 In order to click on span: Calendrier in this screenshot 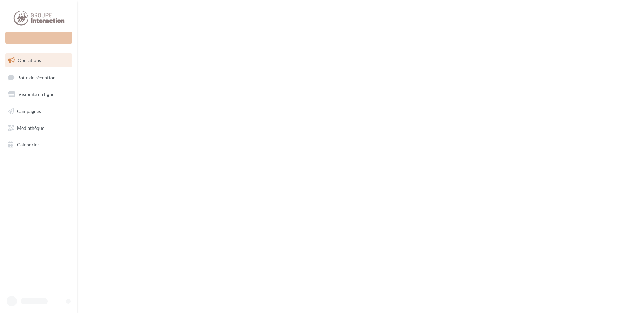, I will do `click(28, 144)`.